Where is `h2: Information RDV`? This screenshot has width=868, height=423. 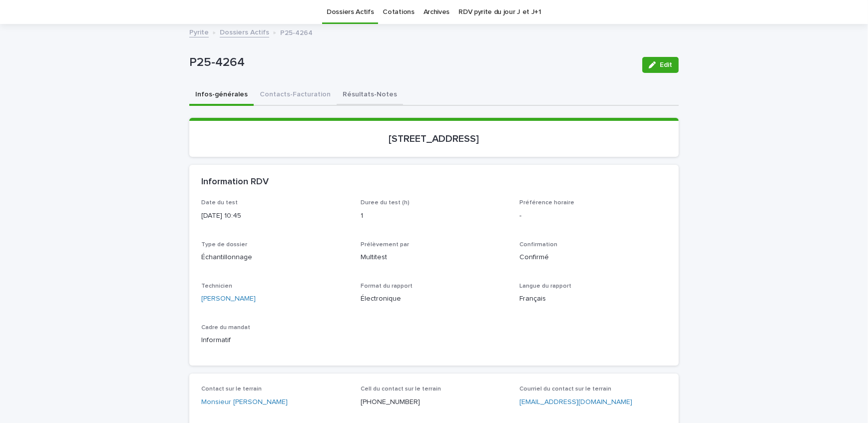
h2: Information RDV is located at coordinates (235, 182).